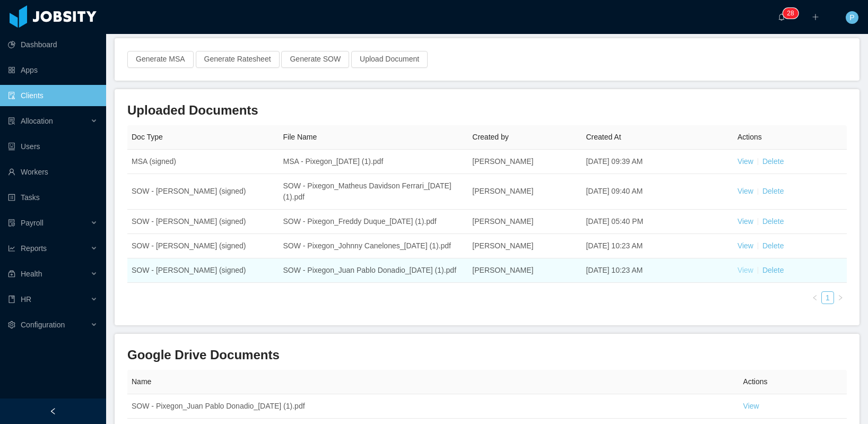 The width and height of the screenshot is (868, 424). What do you see at coordinates (53, 146) in the screenshot?
I see `a: icon: robotUsers` at bounding box center [53, 146].